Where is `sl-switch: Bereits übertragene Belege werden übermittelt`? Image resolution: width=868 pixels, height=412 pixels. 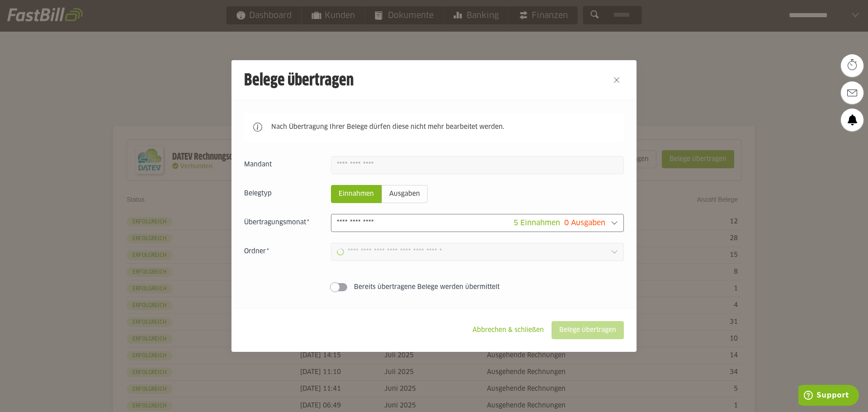
sl-switch: Bereits übertragene Belege werden übermittelt is located at coordinates (434, 287).